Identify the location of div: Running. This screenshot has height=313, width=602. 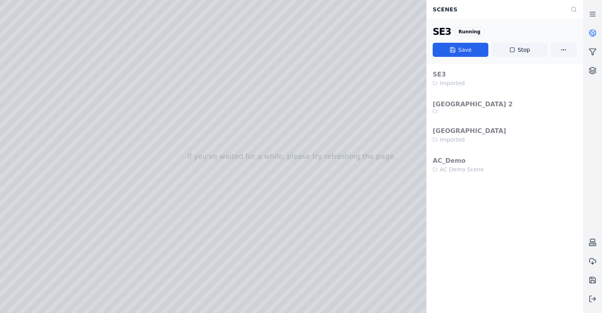
(470, 32).